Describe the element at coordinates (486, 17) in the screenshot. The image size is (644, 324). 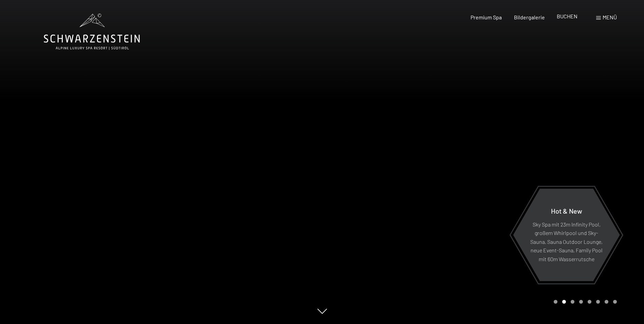
I see `a: Premium Spa` at that location.